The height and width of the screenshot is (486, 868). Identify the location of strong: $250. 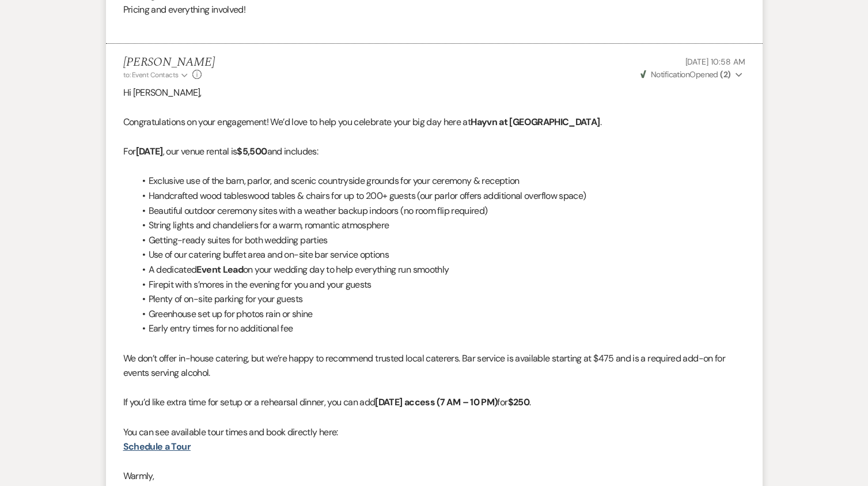
(518, 401).